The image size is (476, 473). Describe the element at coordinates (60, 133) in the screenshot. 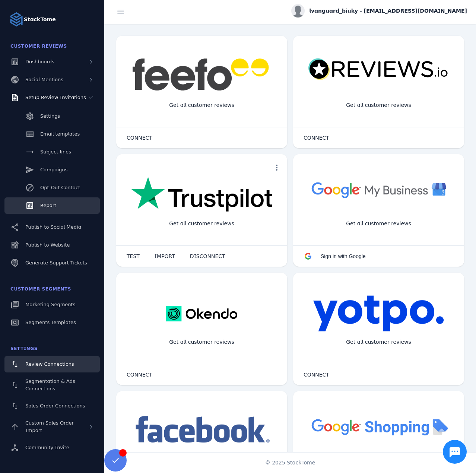

I see `span: Email templates` at that location.